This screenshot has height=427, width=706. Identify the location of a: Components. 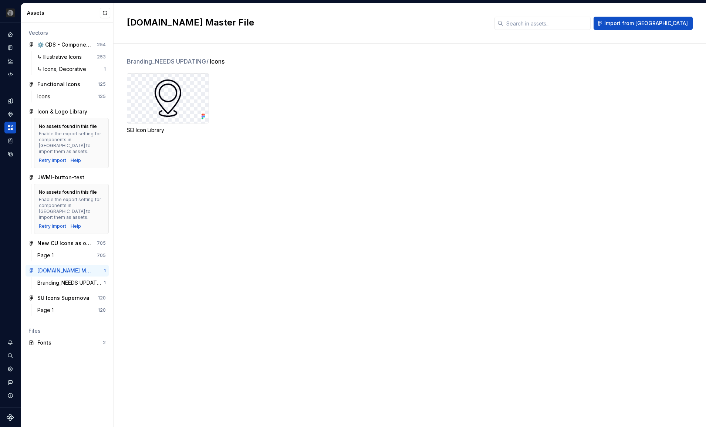
(10, 114).